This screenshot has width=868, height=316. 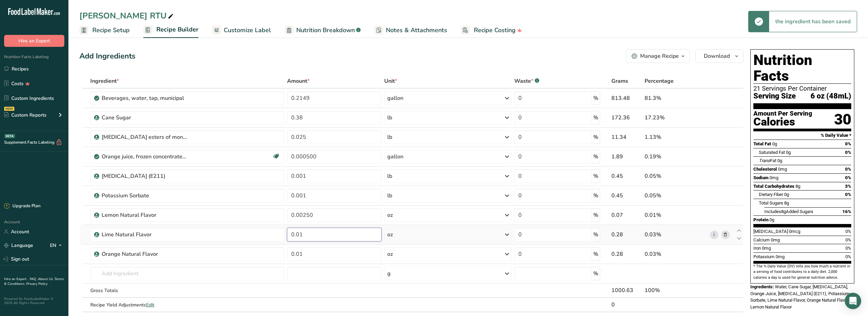 I want to click on div: 0.07, so click(x=626, y=215).